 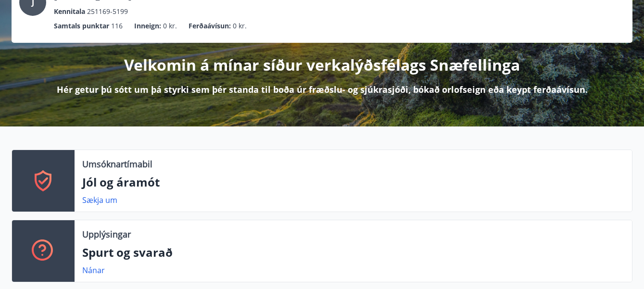 What do you see at coordinates (209, 26) in the screenshot?
I see `p: Ferðaávísun :` at bounding box center [209, 26].